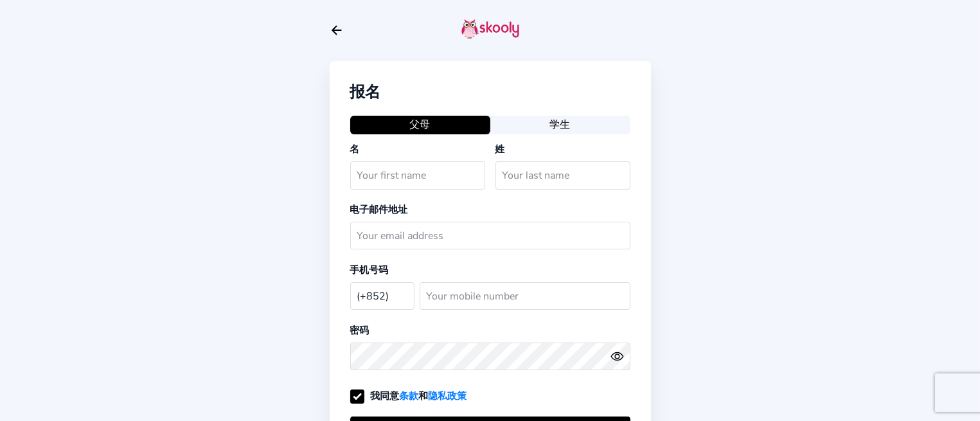  What do you see at coordinates (420, 125) in the screenshot?
I see `button: 父母` at bounding box center [420, 125].